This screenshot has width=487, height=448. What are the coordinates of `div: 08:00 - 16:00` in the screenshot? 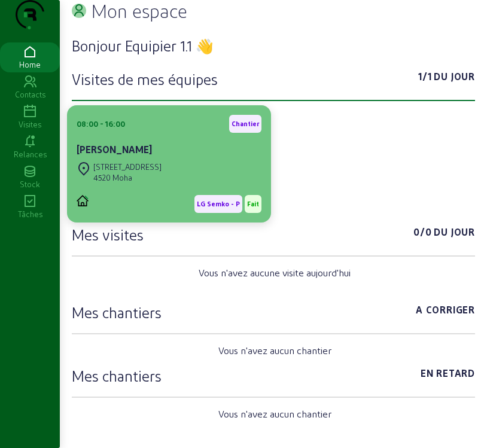 It's located at (101, 124).